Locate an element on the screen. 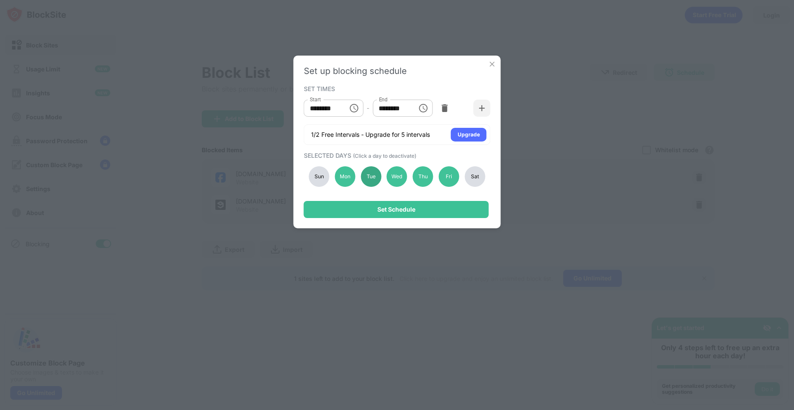  div: Tue is located at coordinates (371, 177).